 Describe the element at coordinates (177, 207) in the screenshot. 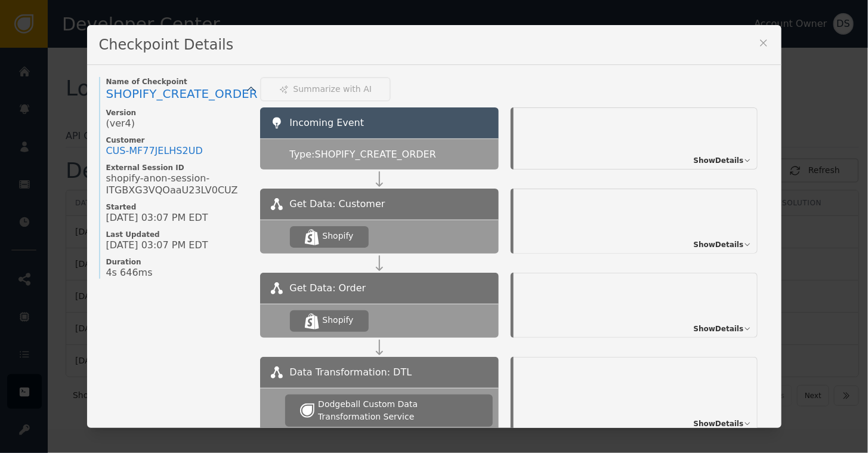

I see `span: Started` at that location.